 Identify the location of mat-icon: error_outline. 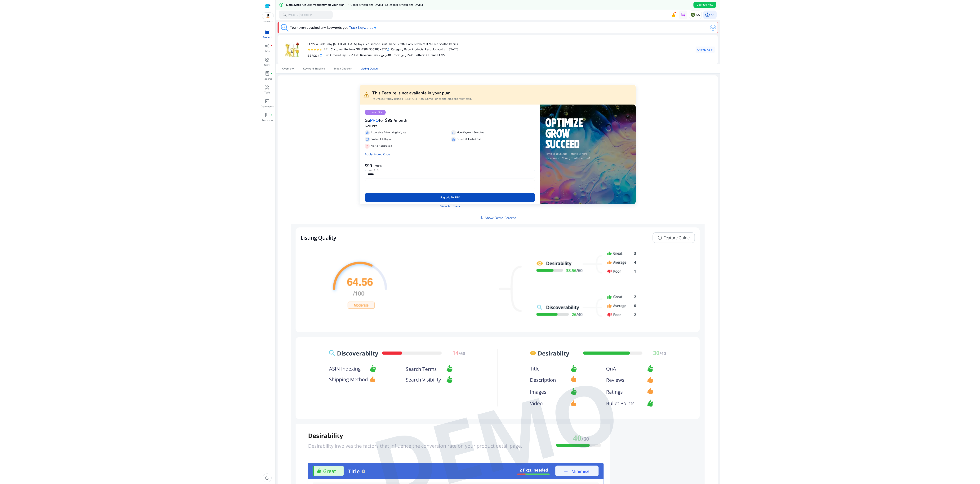
(282, 5).